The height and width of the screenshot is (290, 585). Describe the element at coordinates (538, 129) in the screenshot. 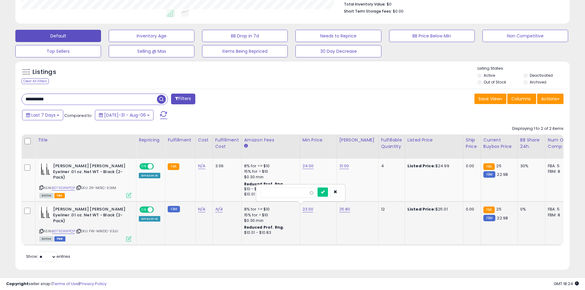

I see `div: Displaying 1 to 2 of 2 items` at that location.